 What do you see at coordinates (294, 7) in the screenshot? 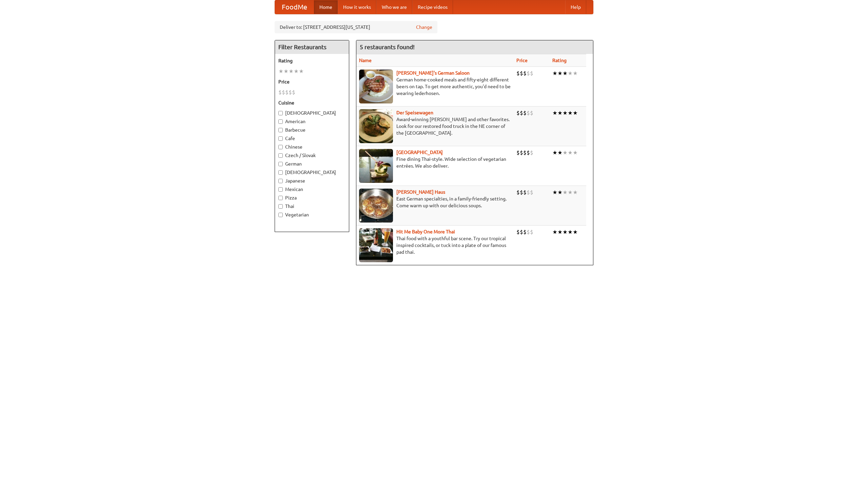
I see `a: FoodMe` at bounding box center [294, 7].